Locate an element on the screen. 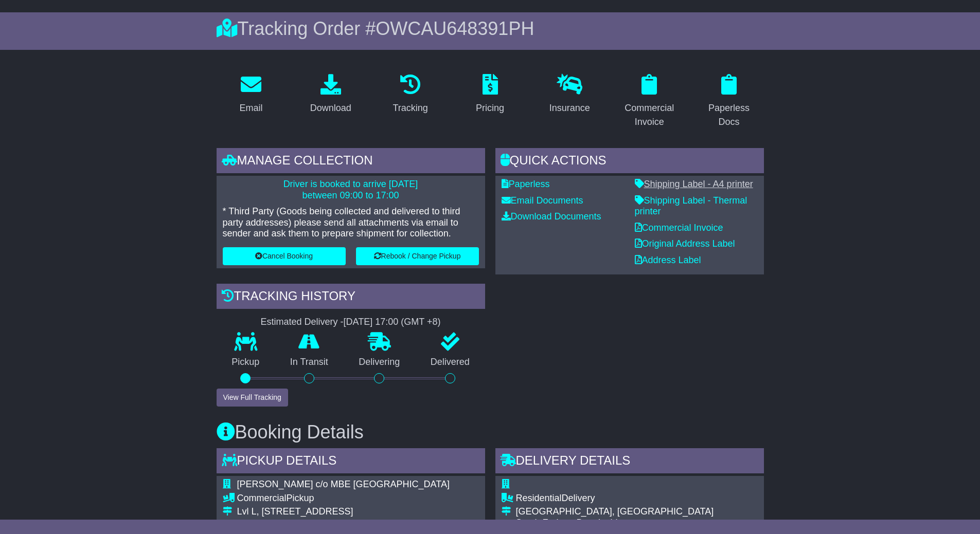 This screenshot has height=534, width=980. a: Paperless is located at coordinates (526, 184).